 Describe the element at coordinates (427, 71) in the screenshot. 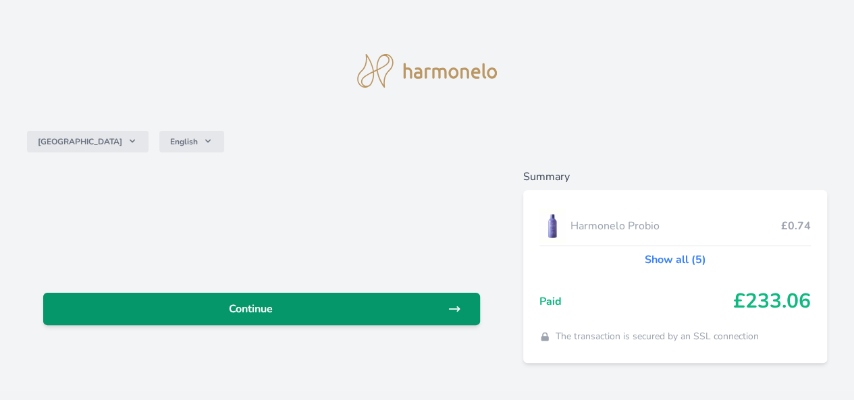

I see `img: logo.svg` at that location.